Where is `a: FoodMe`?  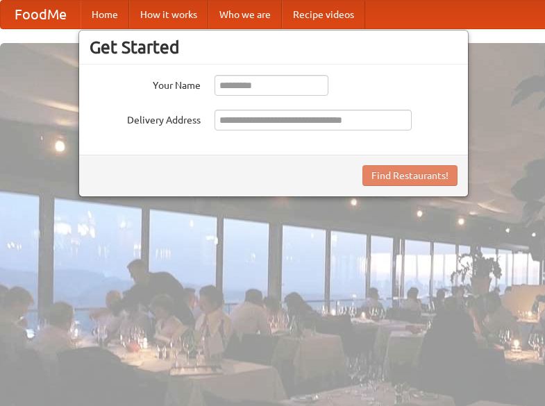 a: FoodMe is located at coordinates (40, 15).